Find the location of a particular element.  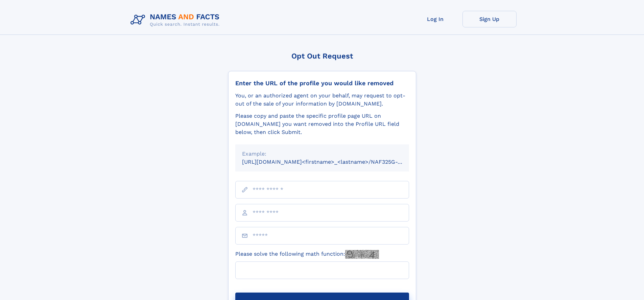

img: Logo Names and Facts is located at coordinates (176, 20).